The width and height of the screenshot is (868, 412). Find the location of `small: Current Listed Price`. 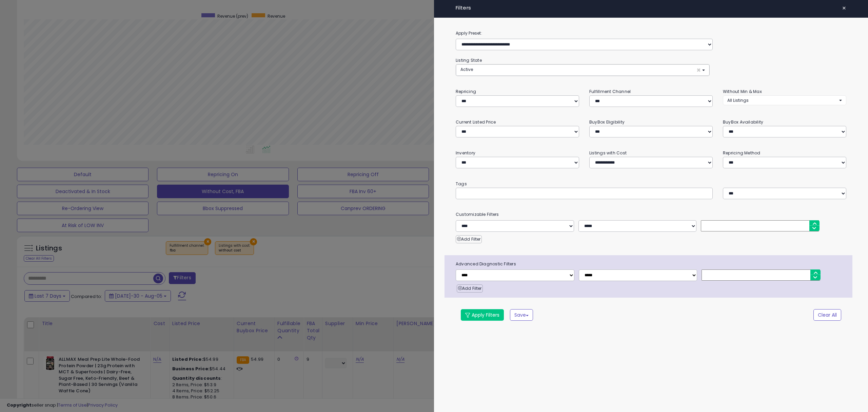

small: Current Listed Price is located at coordinates (475, 121).